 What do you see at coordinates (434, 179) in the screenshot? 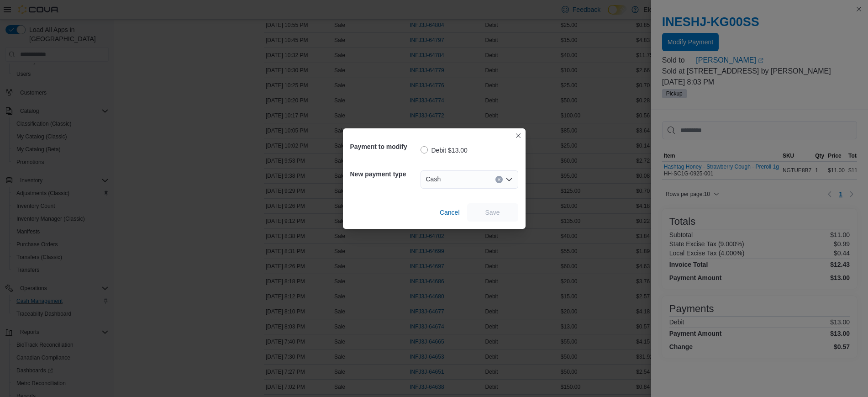
I see `span: Cash` at bounding box center [434, 179].